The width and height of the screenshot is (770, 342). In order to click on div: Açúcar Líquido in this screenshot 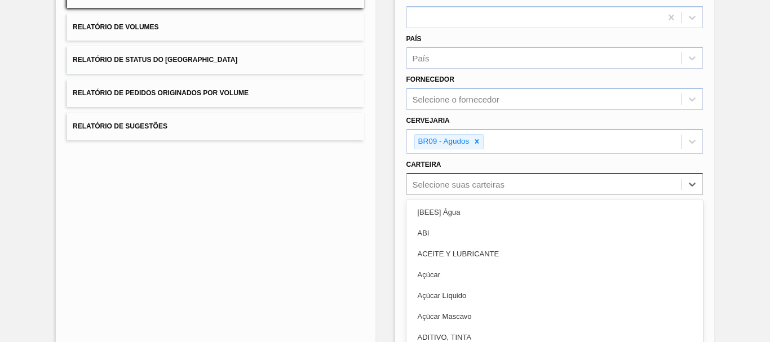, I will do `click(554, 295)`.